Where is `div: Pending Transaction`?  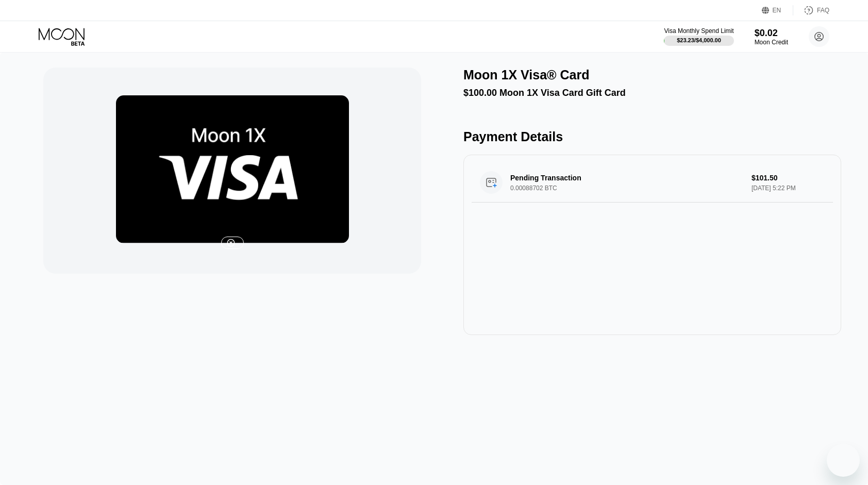 div: Pending Transaction is located at coordinates (621, 178).